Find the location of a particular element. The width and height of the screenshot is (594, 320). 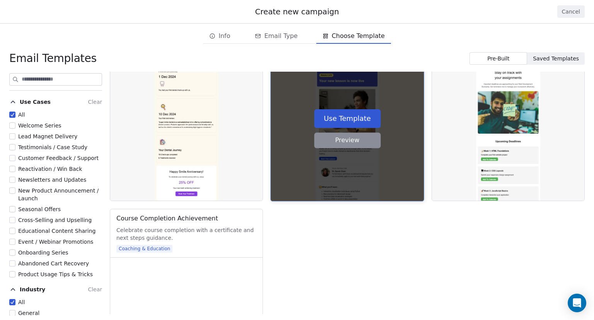

span: Choose Template is located at coordinates (358, 36).